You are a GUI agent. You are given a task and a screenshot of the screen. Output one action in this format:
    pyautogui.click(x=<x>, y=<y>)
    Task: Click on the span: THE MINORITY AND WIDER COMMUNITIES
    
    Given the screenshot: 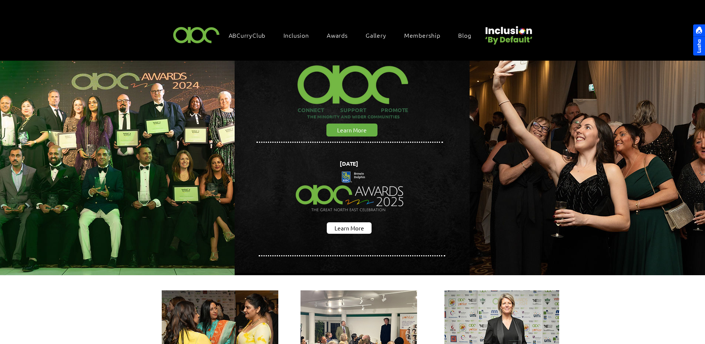 What is the action you would take?
    pyautogui.click(x=353, y=117)
    